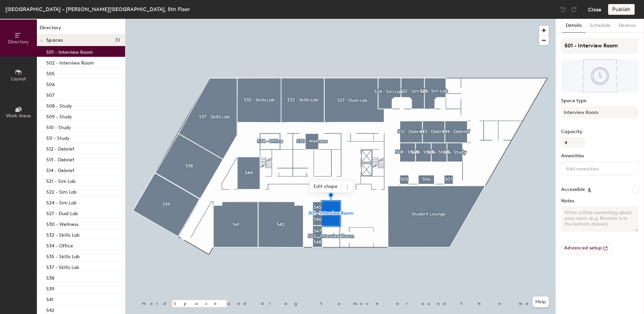 The width and height of the screenshot is (644, 314). Describe the element at coordinates (58, 137) in the screenshot. I see `p: 511 - Study` at that location.